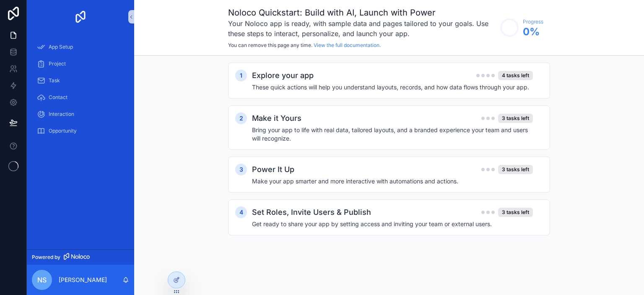 The width and height of the screenshot is (644, 295). Describe the element at coordinates (393, 134) in the screenshot. I see `h4: Bring your app to life with real data, tailored layouts, and a branded experience your team and u...` at that location.